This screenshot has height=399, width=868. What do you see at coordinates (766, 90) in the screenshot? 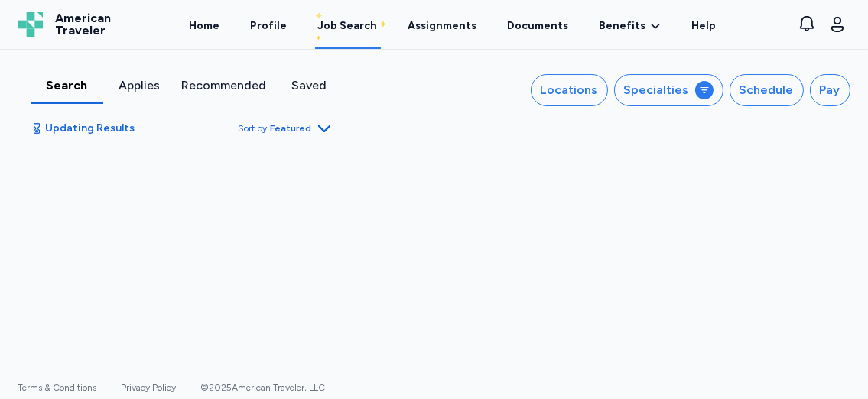
I see `div: Schedule` at bounding box center [766, 90].